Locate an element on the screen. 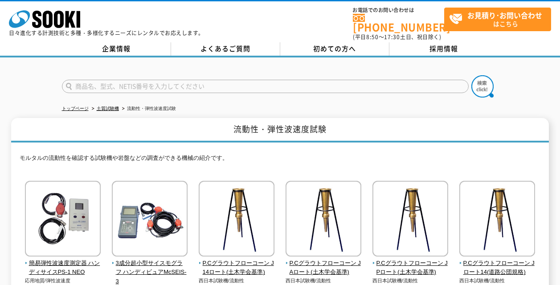 Image resolution: width=560 pixels, height=285 pixels. img: 3成分超小型サイスモグラフ ハンディビュアMcSEIS-3 is located at coordinates (150, 220).